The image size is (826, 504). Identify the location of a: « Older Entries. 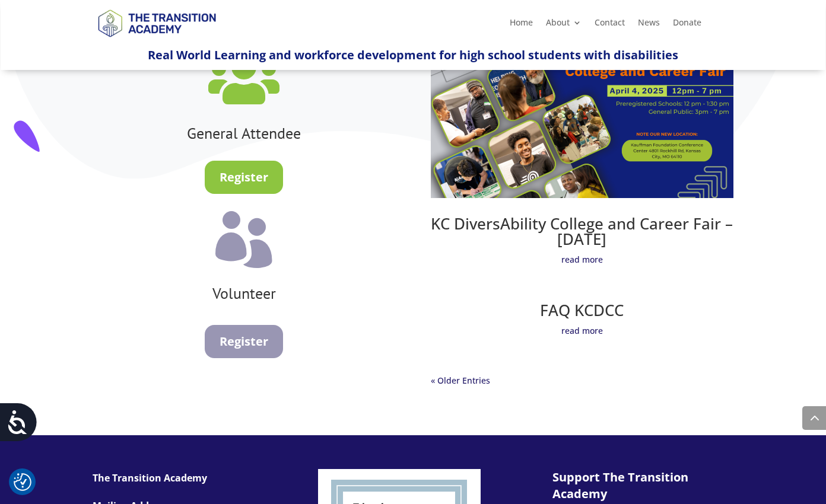
(461, 380).